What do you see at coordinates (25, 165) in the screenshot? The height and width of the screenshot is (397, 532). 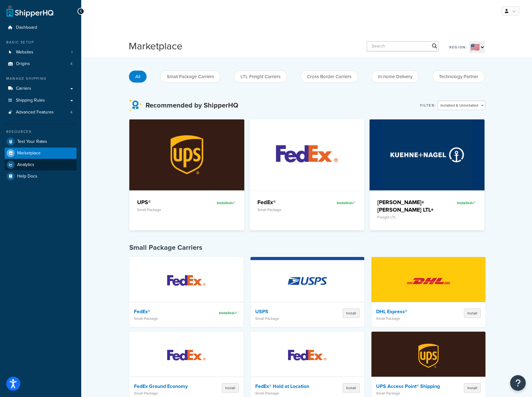 I see `span: Analytics` at bounding box center [25, 165].